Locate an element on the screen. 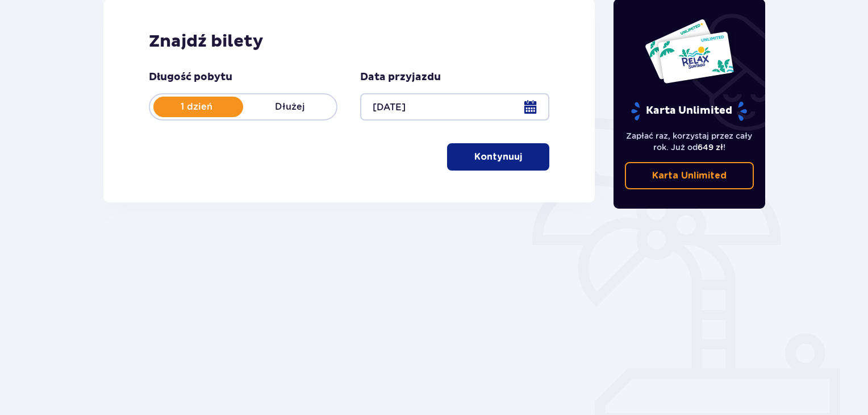  p: Dłużej is located at coordinates (290, 107).